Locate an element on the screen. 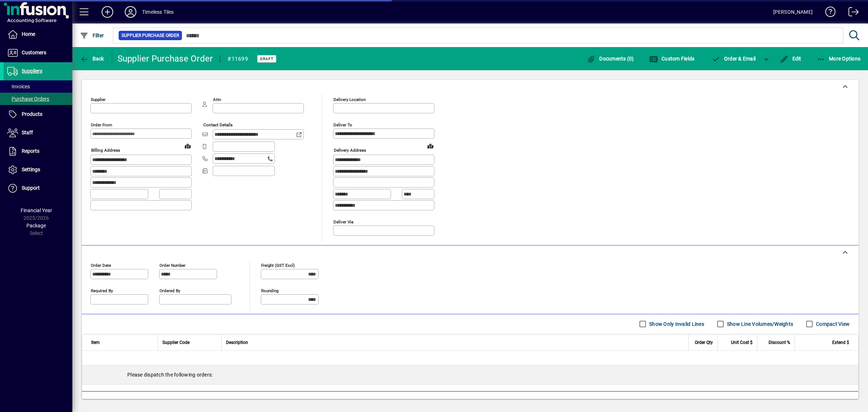  span: Discount % is located at coordinates (779, 342).